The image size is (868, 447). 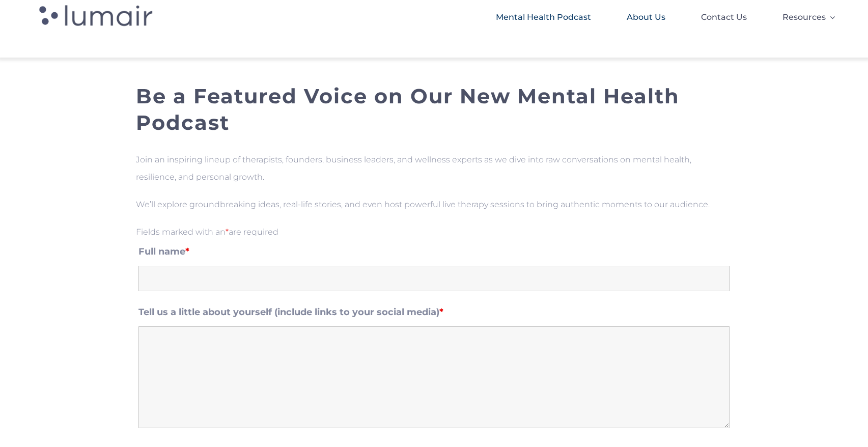 I want to click on span: About Us, so click(x=646, y=17).